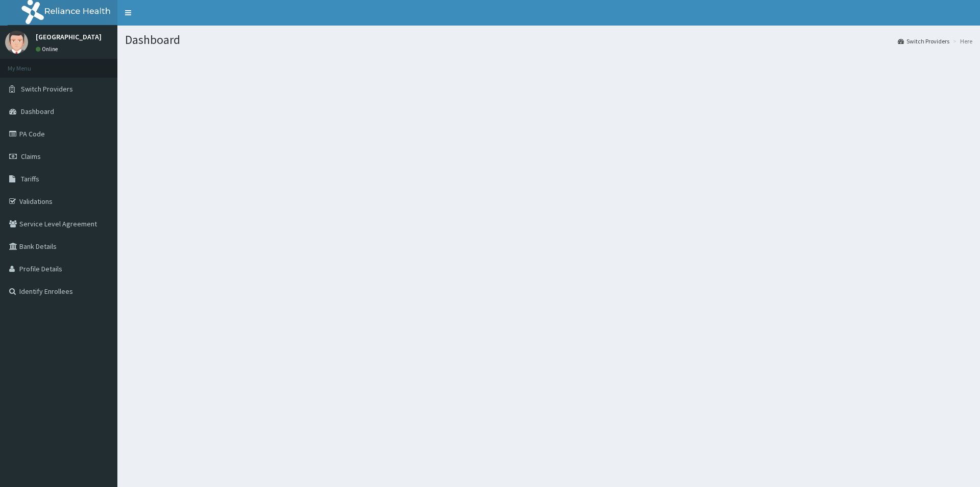 This screenshot has height=487, width=980. Describe the element at coordinates (48, 49) in the screenshot. I see `a: Online` at that location.